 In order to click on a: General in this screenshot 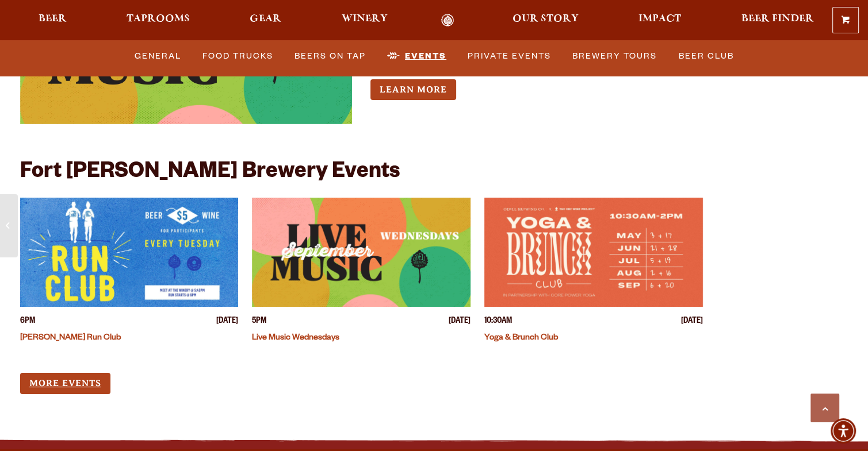, I will do `click(158, 56)`.